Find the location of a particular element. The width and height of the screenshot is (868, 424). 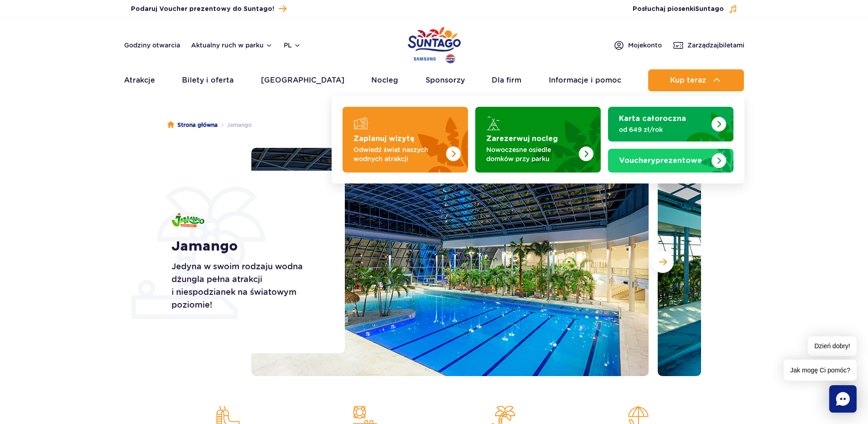

button: pl is located at coordinates (292, 45).